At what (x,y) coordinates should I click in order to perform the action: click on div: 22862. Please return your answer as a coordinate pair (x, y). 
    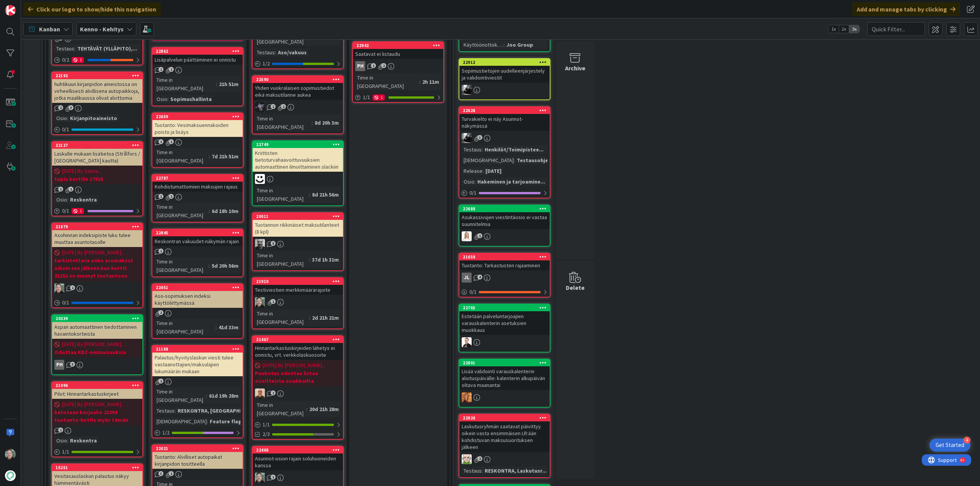
    Looking at the image, I should click on (199, 51).